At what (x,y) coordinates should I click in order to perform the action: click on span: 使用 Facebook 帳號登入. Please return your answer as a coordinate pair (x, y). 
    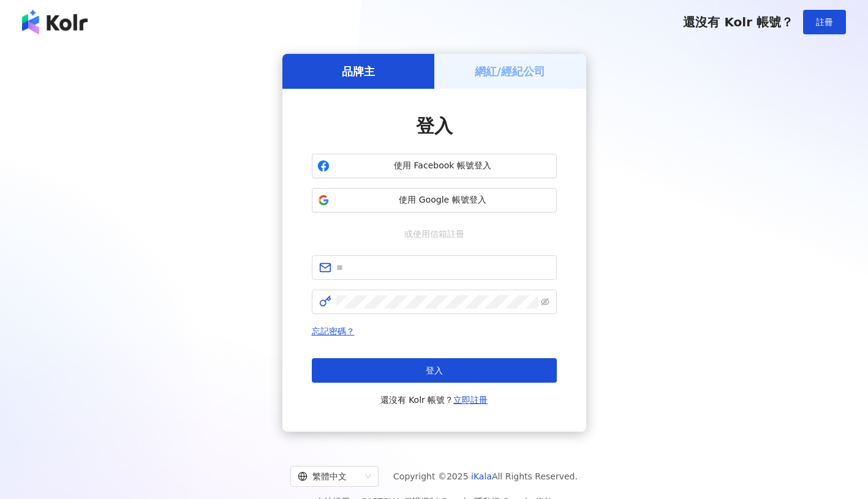
    Looking at the image, I should click on (443, 166).